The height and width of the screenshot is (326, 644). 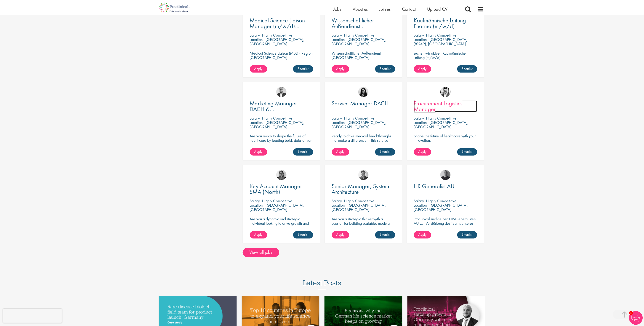 I want to click on img: Indre Stankeviciute, so click(x=363, y=92).